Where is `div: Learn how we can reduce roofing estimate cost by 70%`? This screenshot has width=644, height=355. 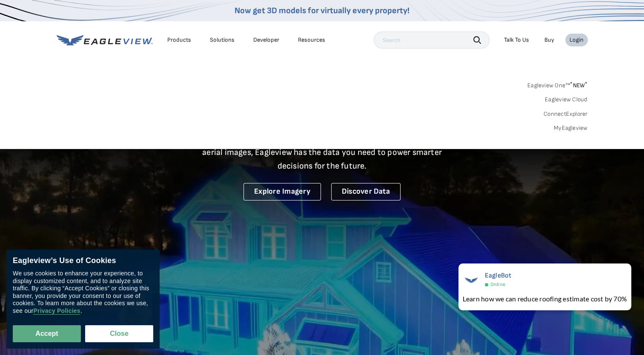
div: Learn how we can reduce roofing estimate cost by 70% is located at coordinates (545, 298).